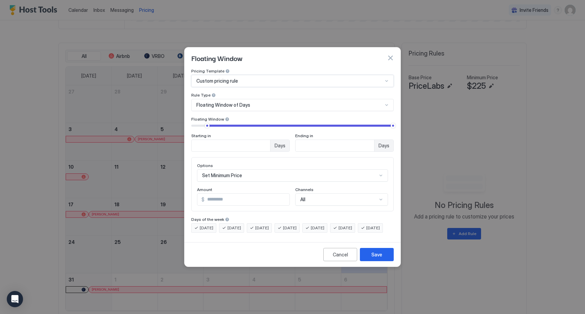  What do you see at coordinates (340, 254) in the screenshot?
I see `button: Cancel` at bounding box center [340, 254].